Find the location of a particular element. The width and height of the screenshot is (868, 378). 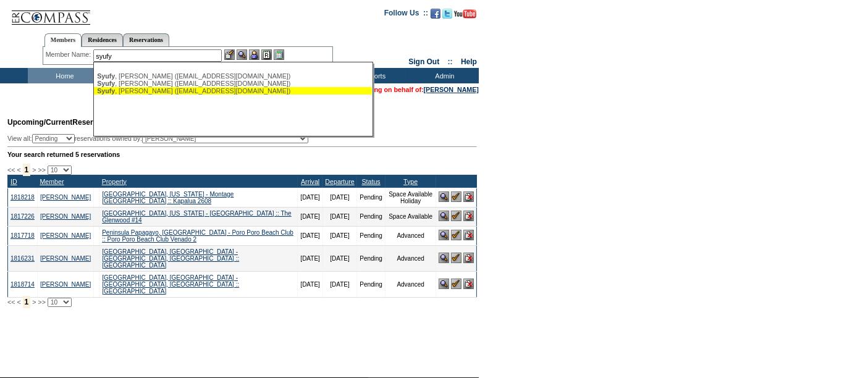

a: Departure is located at coordinates (340, 181).